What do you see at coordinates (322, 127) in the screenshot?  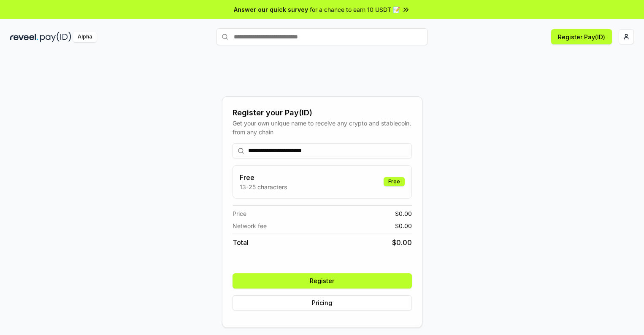 I see `div: Get your own unique name to receive any crypto and stablecoin, from any chain` at bounding box center [322, 127].